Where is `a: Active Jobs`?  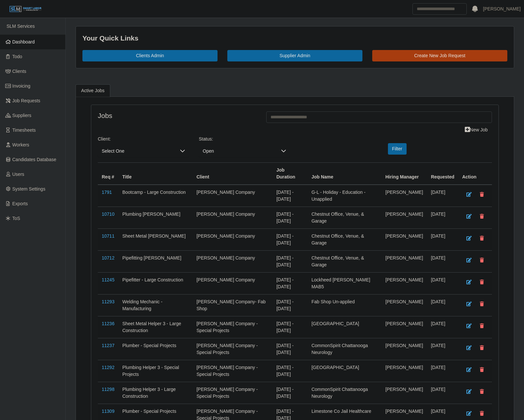 a: Active Jobs is located at coordinates (93, 91).